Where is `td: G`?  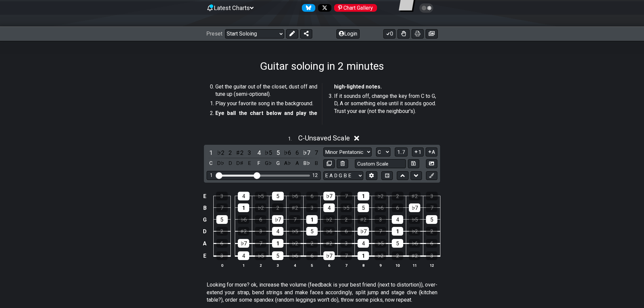
td: G is located at coordinates (205, 220).